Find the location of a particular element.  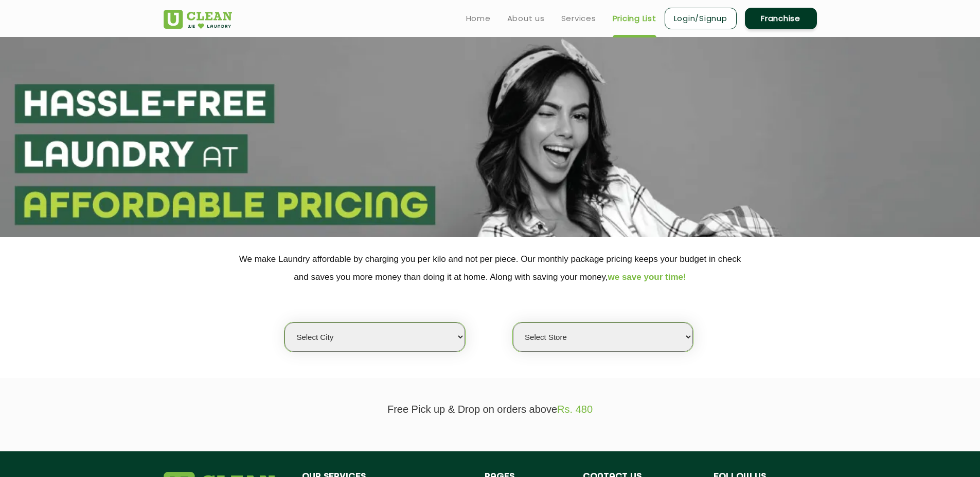

a: Pricing List is located at coordinates (634, 19).